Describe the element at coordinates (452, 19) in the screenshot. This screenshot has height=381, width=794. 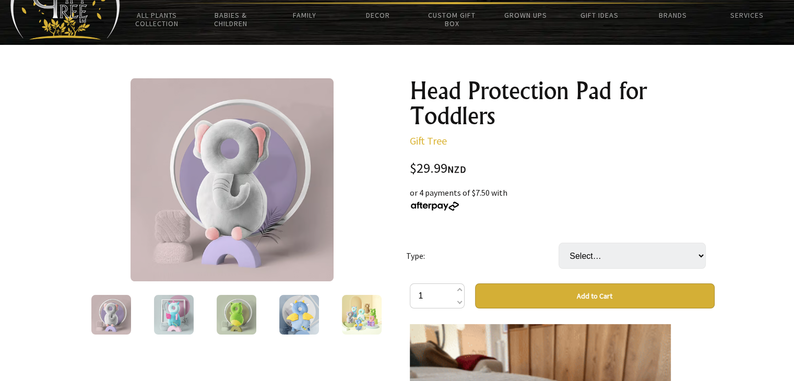
I see `a: Custom Gift Box` at that location.